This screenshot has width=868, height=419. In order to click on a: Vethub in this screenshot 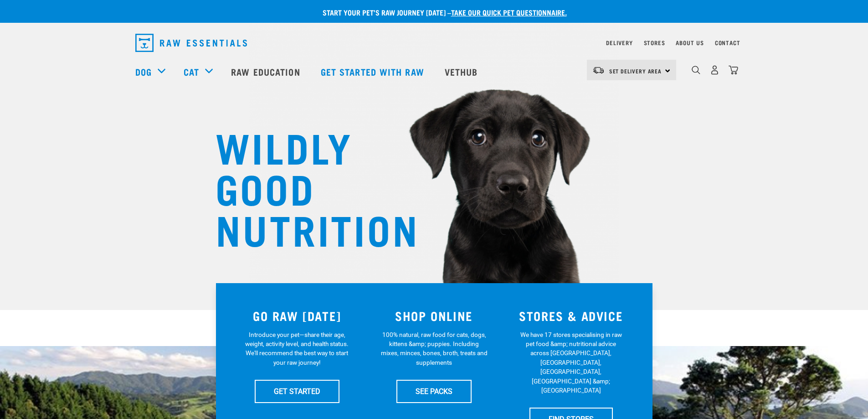, I will do `click(463, 71)`.